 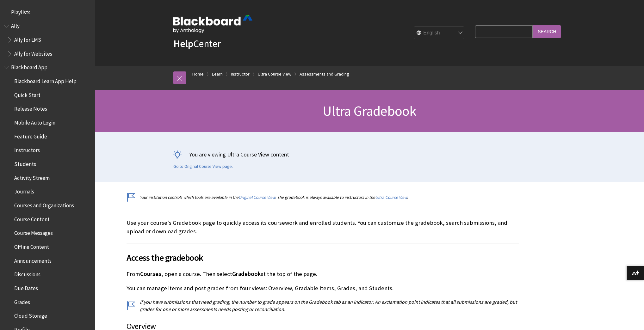 What do you see at coordinates (32, 176) in the screenshot?
I see `span: Activity Stream` at bounding box center [32, 176].